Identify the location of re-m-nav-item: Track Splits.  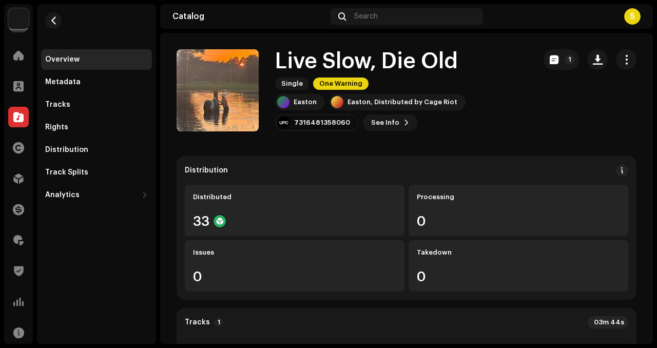
(97, 173).